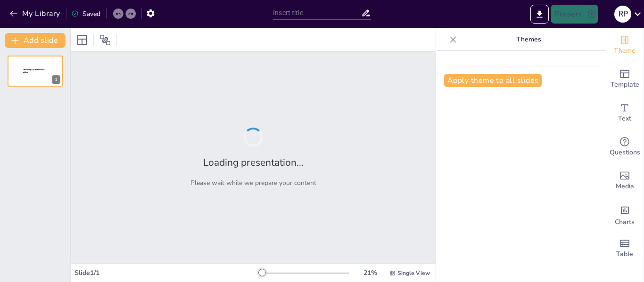  What do you see at coordinates (624, 45) in the screenshot?
I see `div: Change the overall theme` at bounding box center [624, 45].